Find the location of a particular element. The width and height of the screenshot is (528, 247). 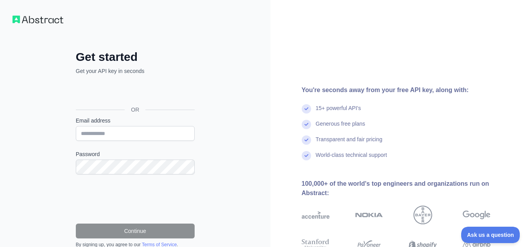

p: Get your API key in seconds is located at coordinates (135, 71).